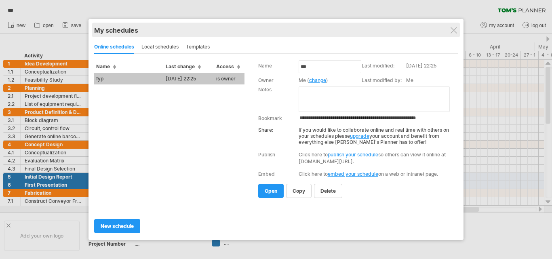 The image size is (552, 259). Describe the element at coordinates (160, 47) in the screenshot. I see `div: local schedules` at that location.